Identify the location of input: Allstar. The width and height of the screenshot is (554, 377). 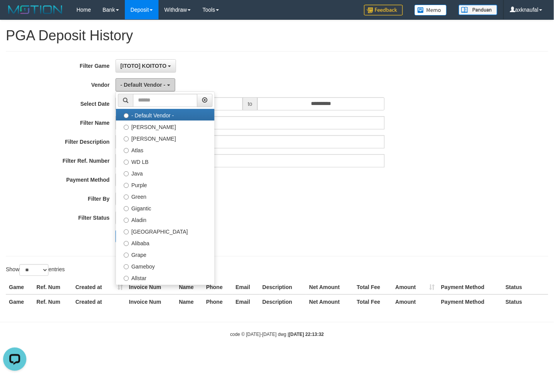
(126, 278).